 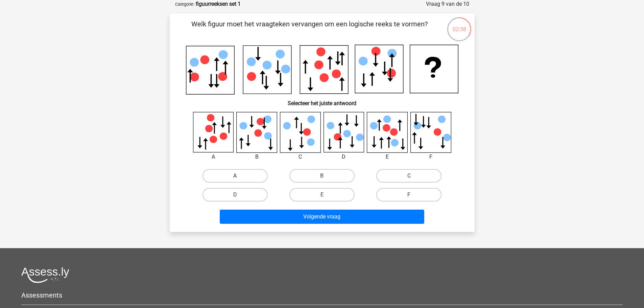 What do you see at coordinates (430, 157) in the screenshot?
I see `div: F` at bounding box center [430, 157].